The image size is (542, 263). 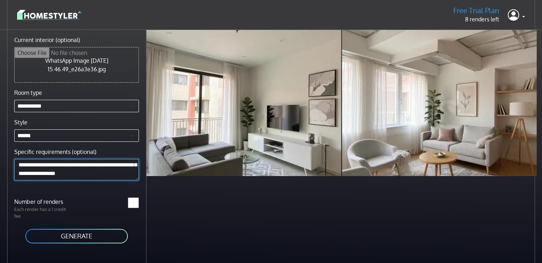 What do you see at coordinates (47, 40) in the screenshot?
I see `label: Current interior (optional)` at bounding box center [47, 40].